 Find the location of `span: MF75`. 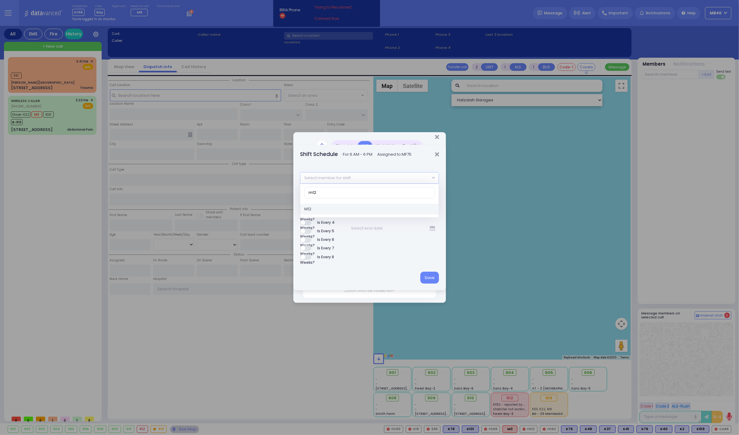

span: MF75 is located at coordinates (407, 154).